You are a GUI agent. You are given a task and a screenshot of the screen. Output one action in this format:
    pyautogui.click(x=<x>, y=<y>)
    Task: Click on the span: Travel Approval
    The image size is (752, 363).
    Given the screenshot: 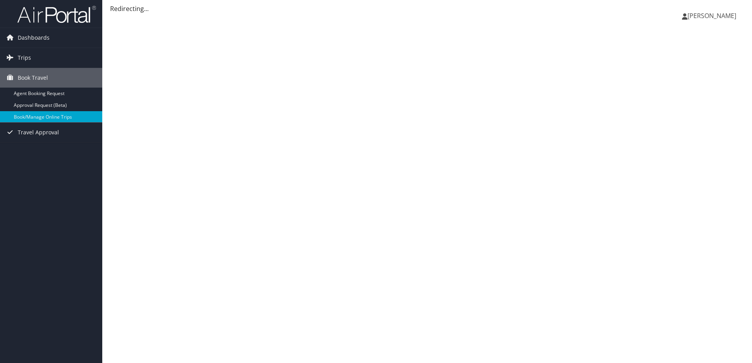 What is the action you would take?
    pyautogui.click(x=38, y=132)
    